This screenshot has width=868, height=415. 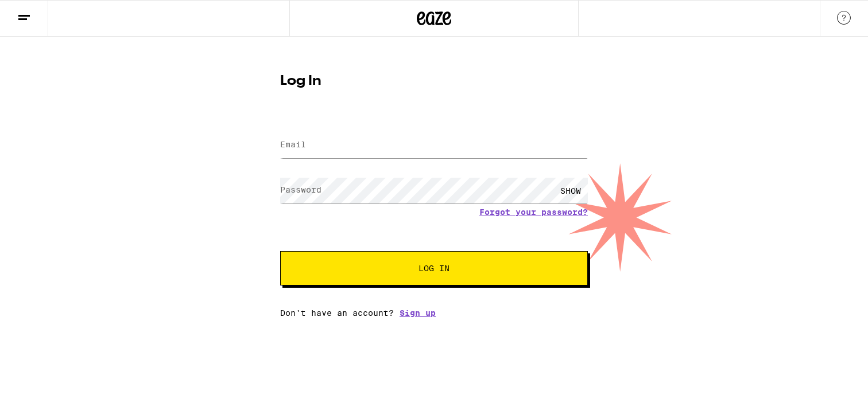 What do you see at coordinates (434, 314) in the screenshot?
I see `div: Don't have an account?` at bounding box center [434, 314].